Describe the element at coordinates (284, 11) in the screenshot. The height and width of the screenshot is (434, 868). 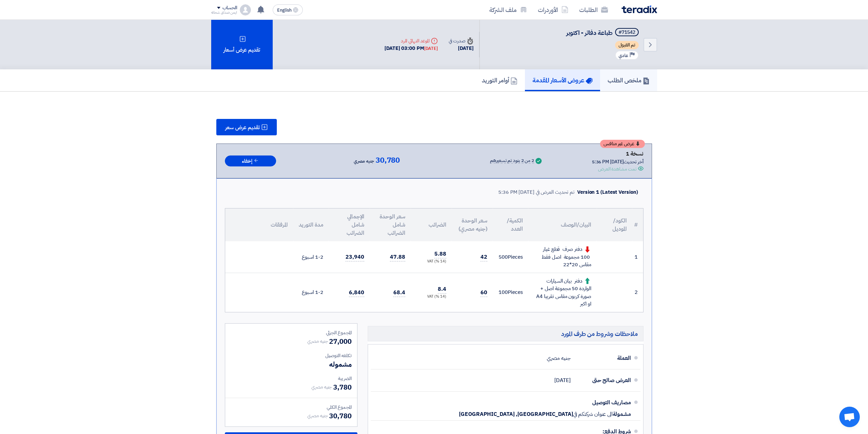
I see `span: English` at that location.